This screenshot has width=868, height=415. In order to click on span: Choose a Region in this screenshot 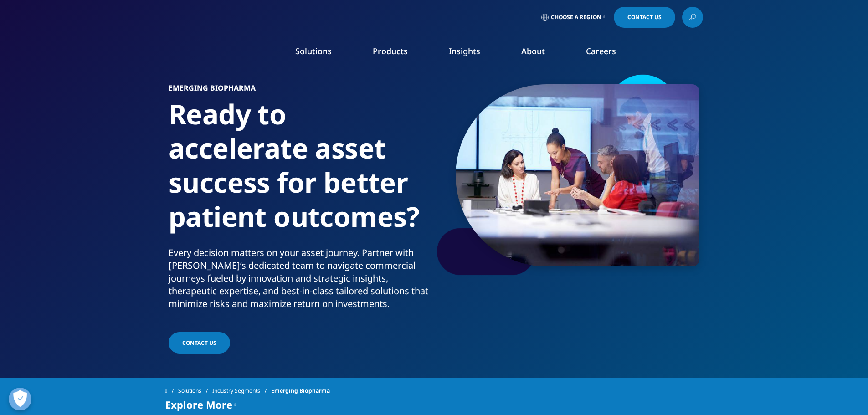, I will do `click(576, 17)`.